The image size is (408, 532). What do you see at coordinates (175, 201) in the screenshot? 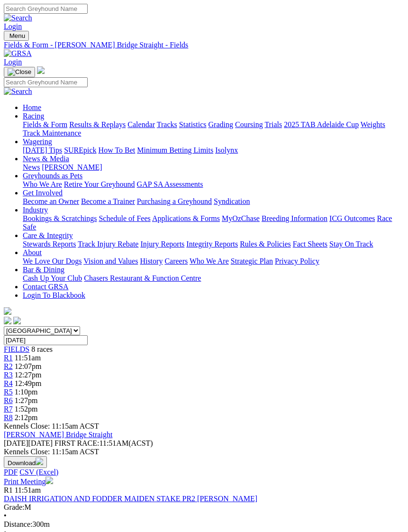
I see `a: Purchasing a Greyhound` at bounding box center [175, 201].